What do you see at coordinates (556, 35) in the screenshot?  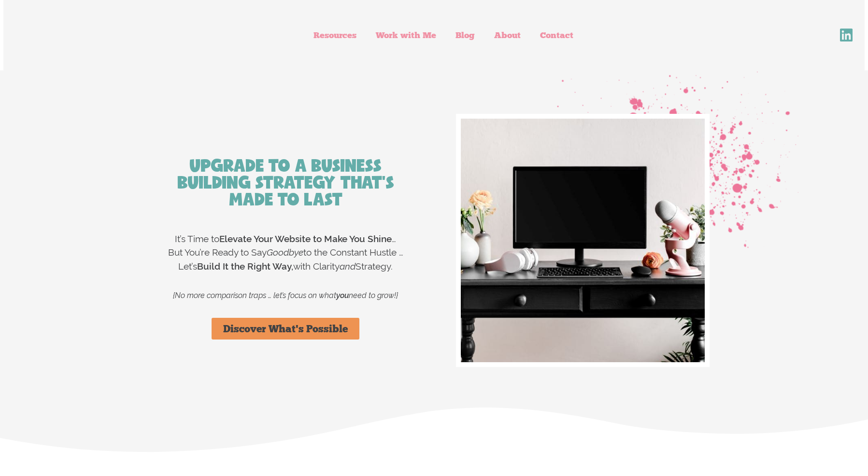 I see `a: Contact` at bounding box center [556, 35].